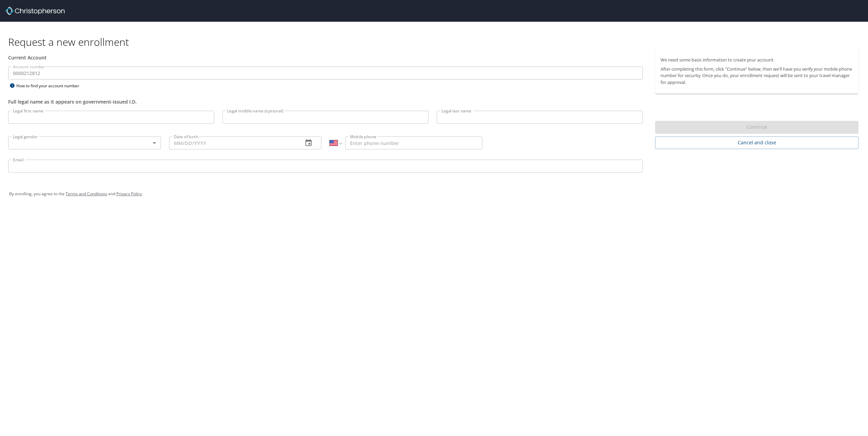 The image size is (868, 436). What do you see at coordinates (756, 143) in the screenshot?
I see `span: Cancel and close` at bounding box center [756, 143].